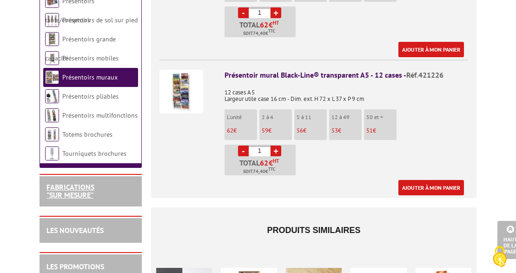 Image resolution: width=516 pixels, height=273 pixels. What do you see at coordinates (313, 230) in the screenshot?
I see `span: Produits similaires` at bounding box center [313, 230].